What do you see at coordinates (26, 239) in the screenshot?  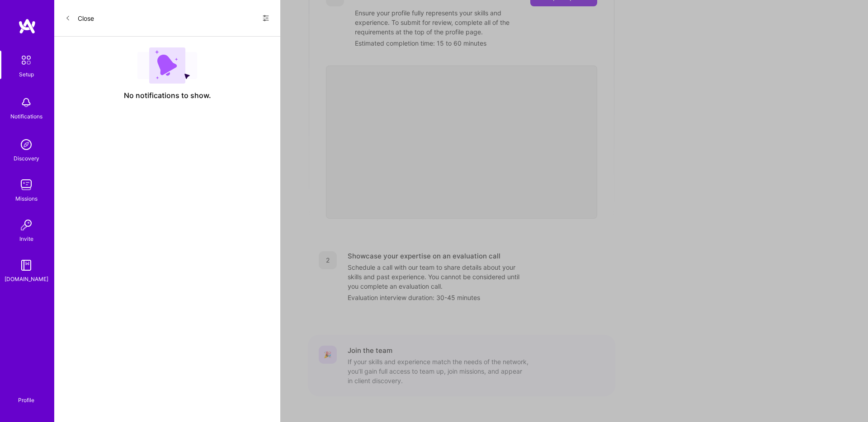 I see `div: Invite` at bounding box center [26, 239].